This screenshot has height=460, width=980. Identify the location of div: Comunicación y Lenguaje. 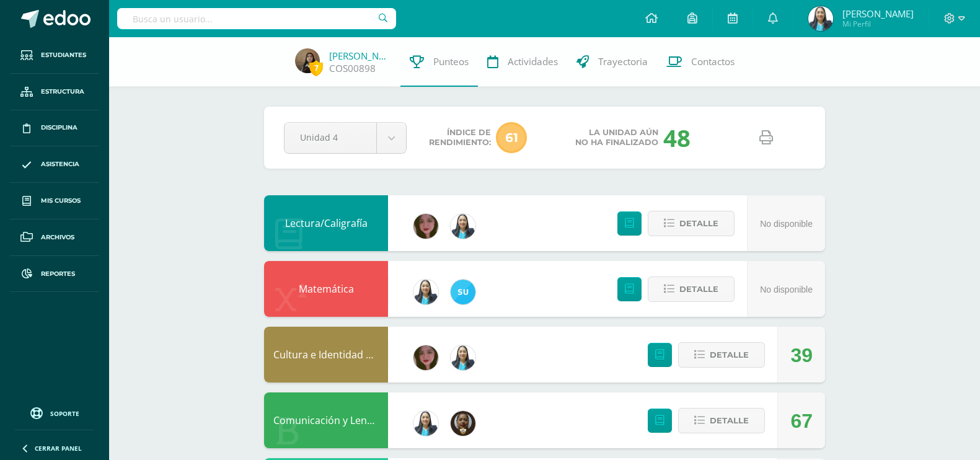
(326, 421).